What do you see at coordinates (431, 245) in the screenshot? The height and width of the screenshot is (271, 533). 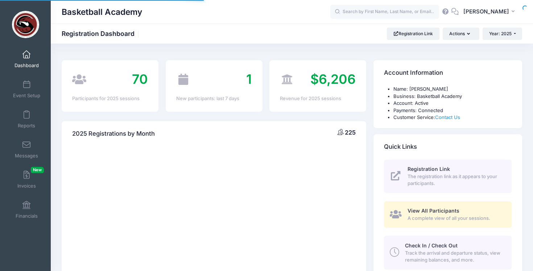 I see `span: Check In / Check Out` at bounding box center [431, 245].